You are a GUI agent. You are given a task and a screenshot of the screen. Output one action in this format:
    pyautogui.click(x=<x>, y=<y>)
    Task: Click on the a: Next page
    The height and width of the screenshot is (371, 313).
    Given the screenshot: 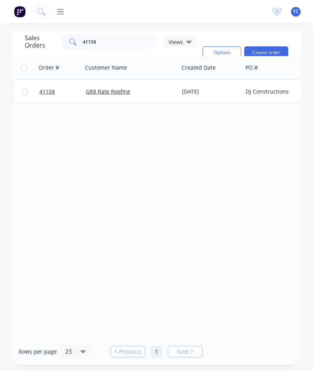 What is the action you would take?
    pyautogui.click(x=185, y=351)
    